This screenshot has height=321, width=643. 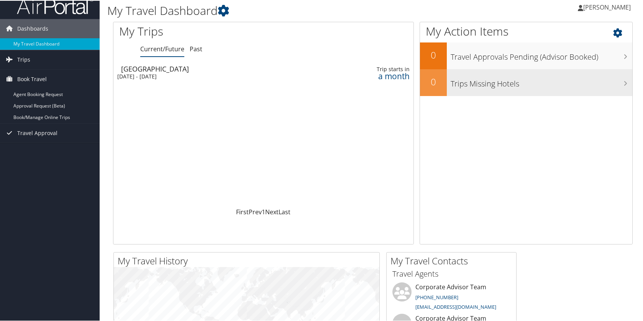 What do you see at coordinates (255, 211) in the screenshot?
I see `a: Prev` at bounding box center [255, 211].